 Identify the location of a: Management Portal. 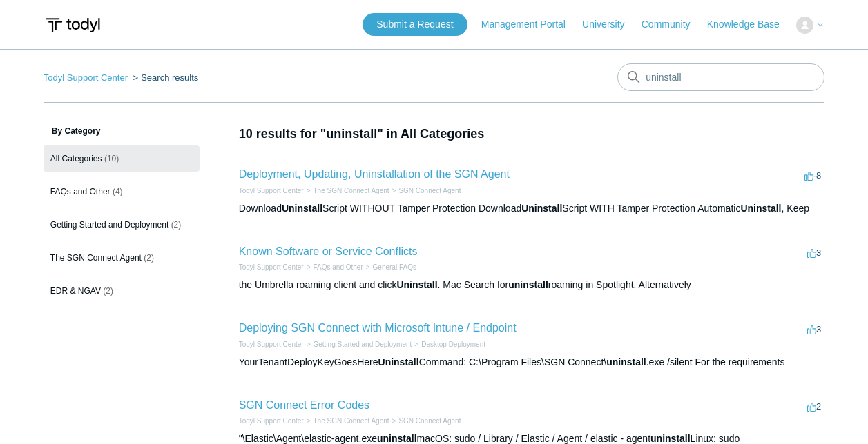
(530, 24).